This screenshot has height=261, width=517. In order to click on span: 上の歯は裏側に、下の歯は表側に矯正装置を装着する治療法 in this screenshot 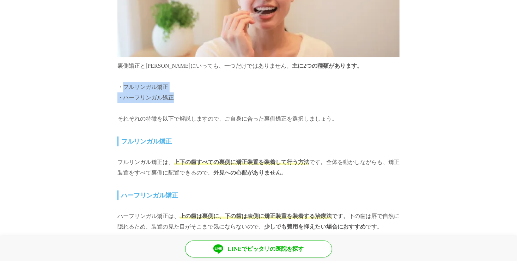, I will do `click(256, 216)`.